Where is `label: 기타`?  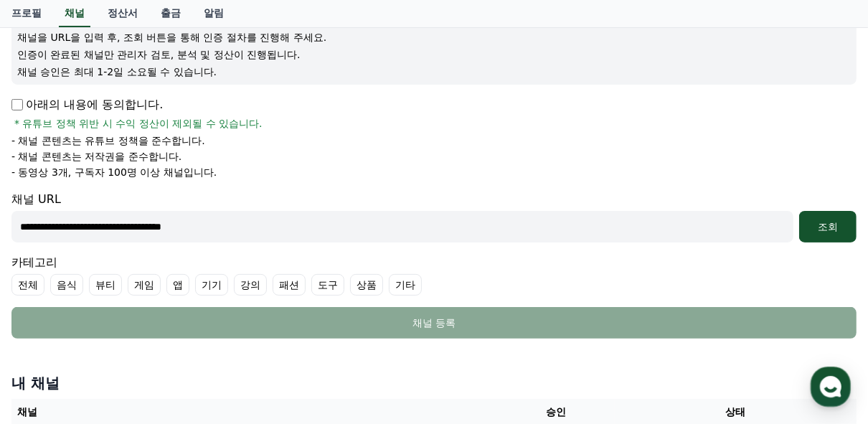
label: 기타 is located at coordinates (405, 285).